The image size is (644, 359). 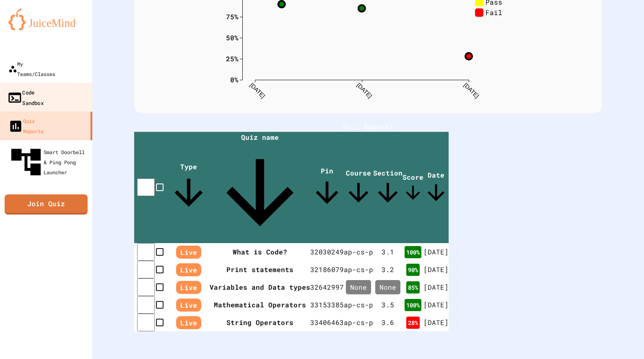 What do you see at coordinates (327, 269) in the screenshot?
I see `td: 32186079` at bounding box center [327, 269].